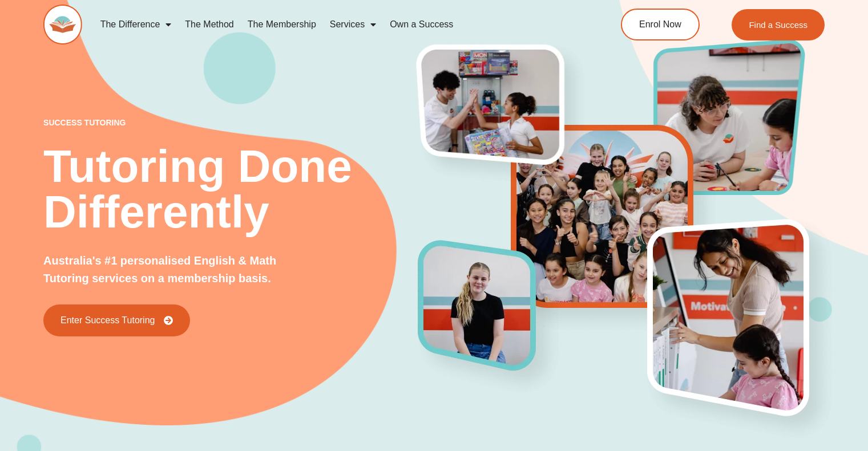  Describe the element at coordinates (117, 320) in the screenshot. I see `a: Enter Success Tutoring` at that location.